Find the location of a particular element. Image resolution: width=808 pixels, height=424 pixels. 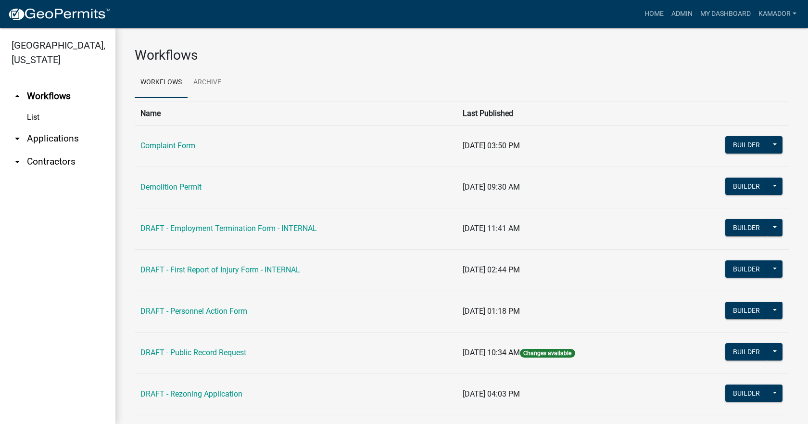

a: DRAFT - Employment Termination Form - INTERNAL is located at coordinates (229, 228).